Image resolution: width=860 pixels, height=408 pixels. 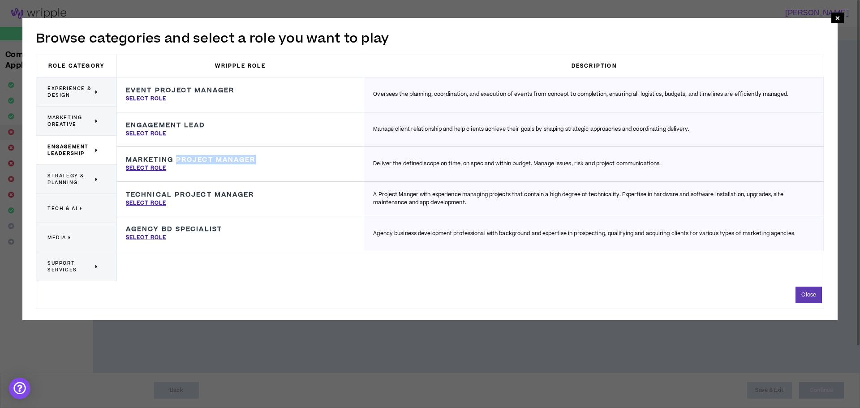 What do you see at coordinates (190, 195) in the screenshot?
I see `h3: Technical Project Manager` at bounding box center [190, 195].